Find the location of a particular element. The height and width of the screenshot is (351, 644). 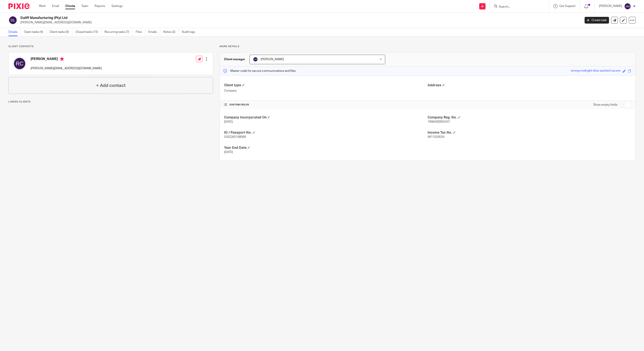

h4: + Add contact is located at coordinates (111, 85).